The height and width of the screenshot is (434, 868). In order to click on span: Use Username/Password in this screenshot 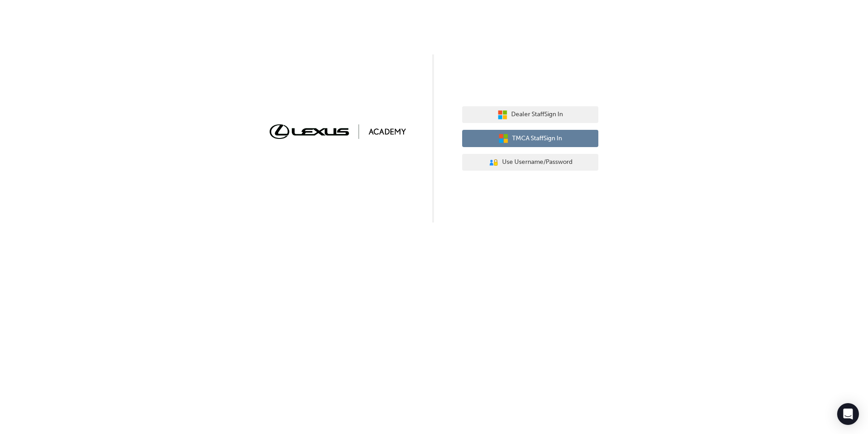, I will do `click(537, 162)`.